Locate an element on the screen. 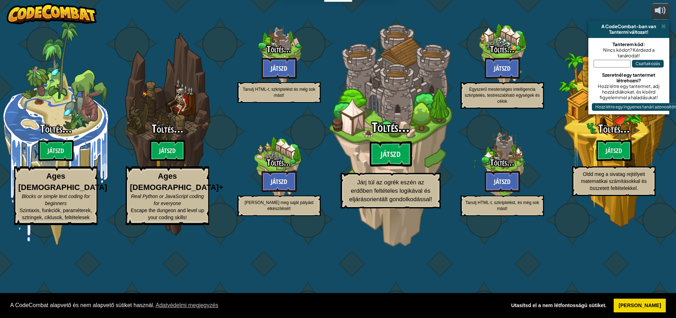  span: Szintaxis, funkciók, paraméterek, sztringek, ciklusok, feltételesek is located at coordinates (56, 214).